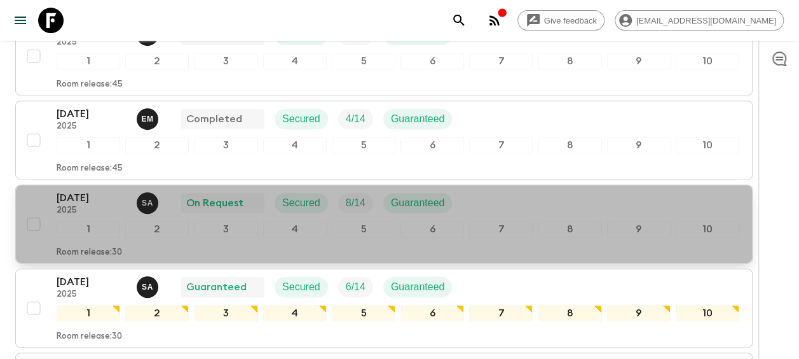 The width and height of the screenshot is (799, 359). Describe the element at coordinates (356, 287) in the screenshot. I see `p: 6 / 14` at that location.